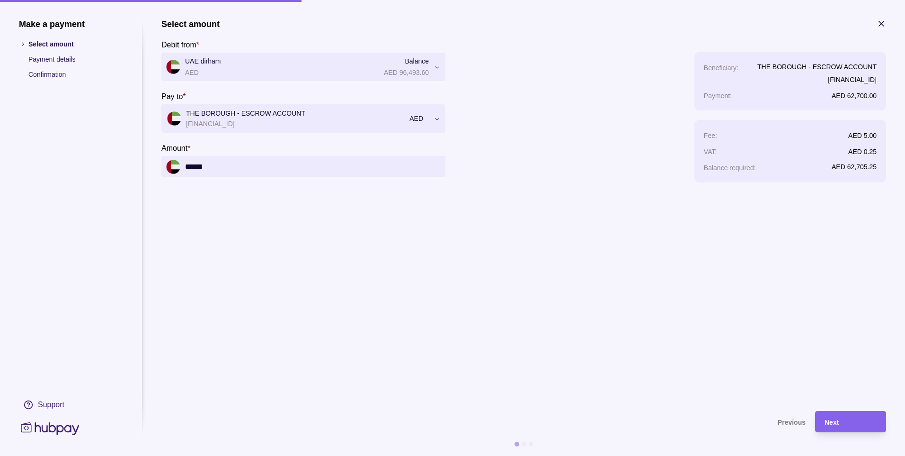 The height and width of the screenshot is (456, 905). I want to click on p: Fee :, so click(711, 135).